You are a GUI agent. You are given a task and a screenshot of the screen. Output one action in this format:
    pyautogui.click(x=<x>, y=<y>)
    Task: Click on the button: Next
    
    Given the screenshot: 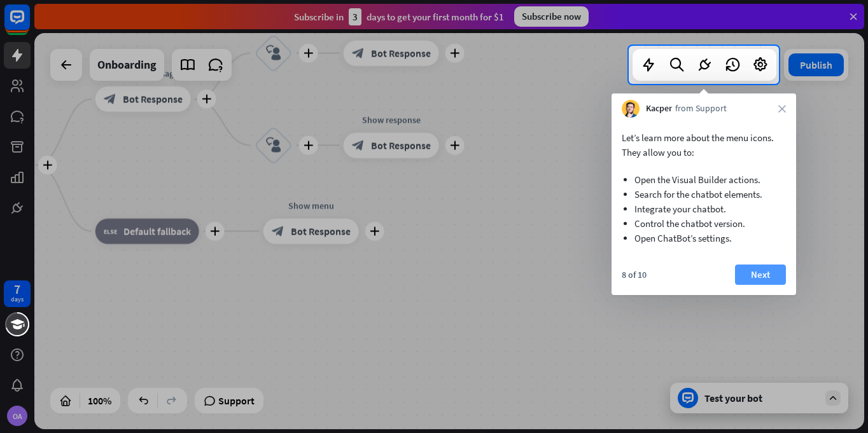 What is the action you would take?
    pyautogui.click(x=761, y=275)
    